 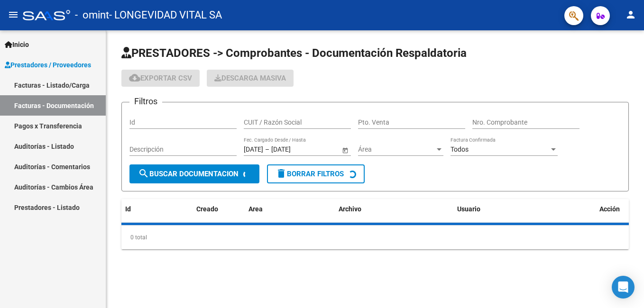 What do you see at coordinates (92, 15) in the screenshot?
I see `span: - omint` at bounding box center [92, 15].